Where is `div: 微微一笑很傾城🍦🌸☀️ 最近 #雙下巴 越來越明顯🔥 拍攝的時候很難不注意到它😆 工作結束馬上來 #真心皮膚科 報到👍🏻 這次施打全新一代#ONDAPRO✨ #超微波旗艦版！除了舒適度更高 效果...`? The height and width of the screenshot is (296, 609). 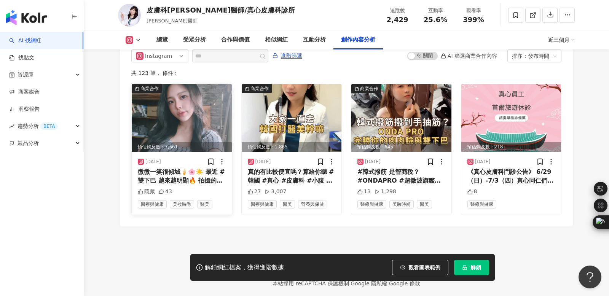 div: 微微一笑很傾城🍦🌸☀️ 最近 #雙下巴 越來越明顯🔥 拍攝的時候很難不注意到它😆 工作結束馬上來 #真心皮膚科 報到👍🏻 這次施打全新一代#ONDAPRO✨ #超微波旗艦版！除了舒適度更高 效果... is located at coordinates (181, 176).